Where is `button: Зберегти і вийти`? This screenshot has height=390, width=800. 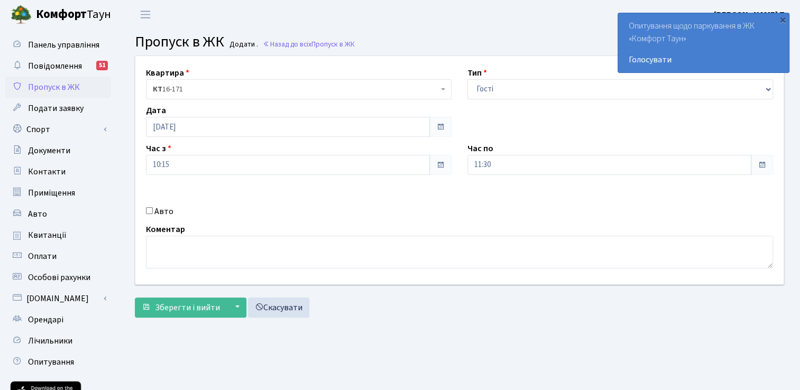
button: Зберегти і вийти is located at coordinates (181, 308).